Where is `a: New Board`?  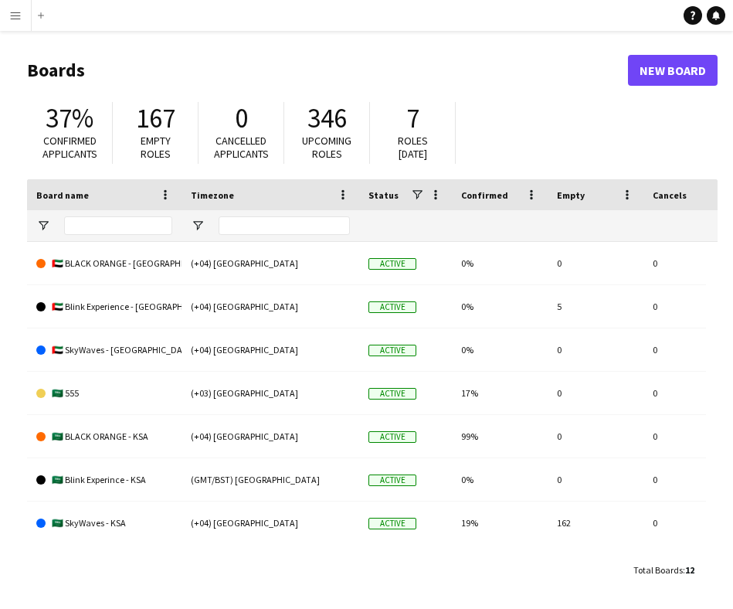
a: New Board is located at coordinates (673, 70).